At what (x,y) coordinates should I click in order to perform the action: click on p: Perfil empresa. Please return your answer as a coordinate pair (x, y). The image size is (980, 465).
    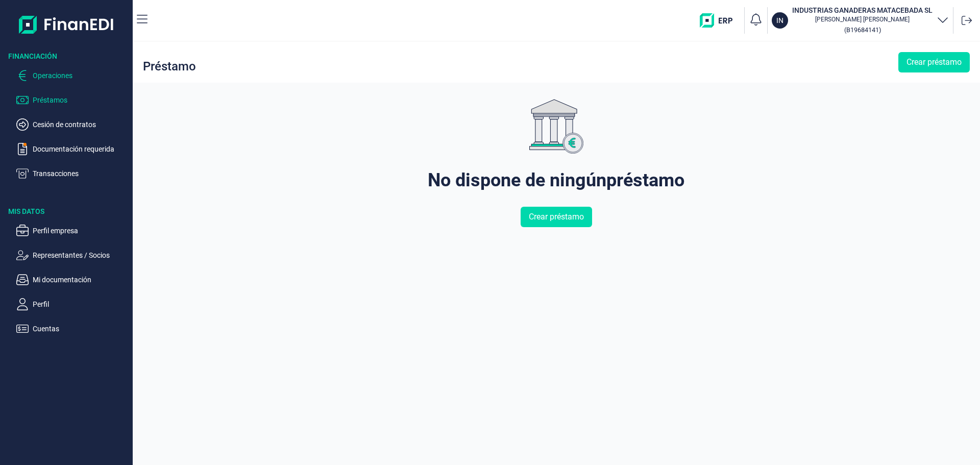
    Looking at the image, I should click on (80, 231).